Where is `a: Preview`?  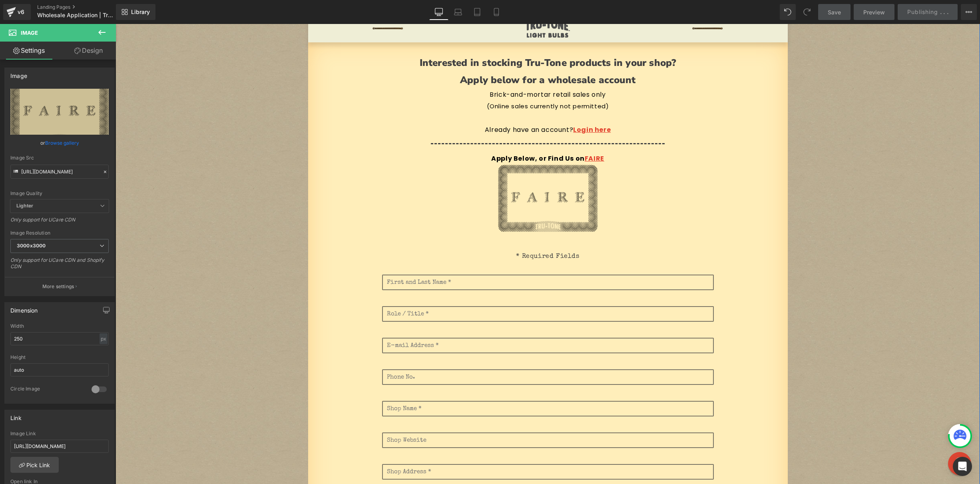
a: Preview is located at coordinates (874, 12).